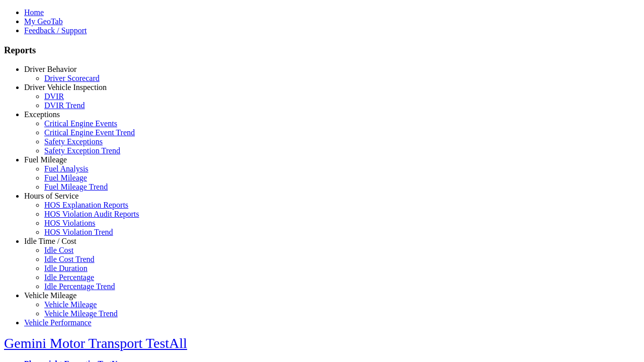 The image size is (644, 362). What do you see at coordinates (80, 286) in the screenshot?
I see `a: Idle Percentage Trend` at bounding box center [80, 286].